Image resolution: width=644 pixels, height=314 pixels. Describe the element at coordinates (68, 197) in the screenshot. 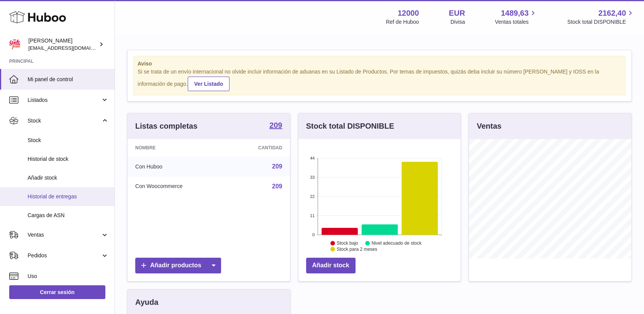

I see `span: Historial de entregas` at that location.